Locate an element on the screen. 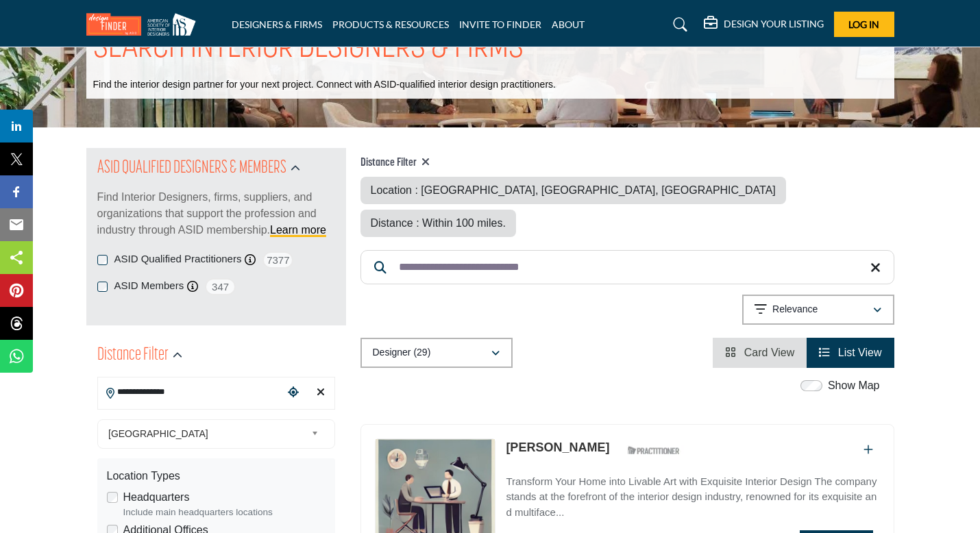 This screenshot has height=533, width=980. input: Search Location is located at coordinates (191, 392).